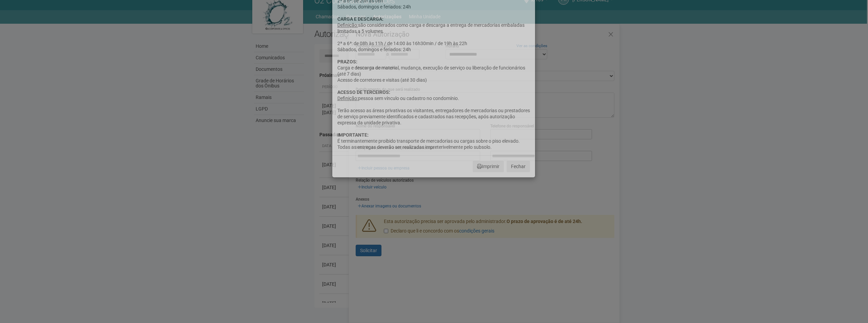 The image size is (868, 323). Describe the element at coordinates (347, 62) in the screenshot. I see `strong: PRAZOS:` at that location.